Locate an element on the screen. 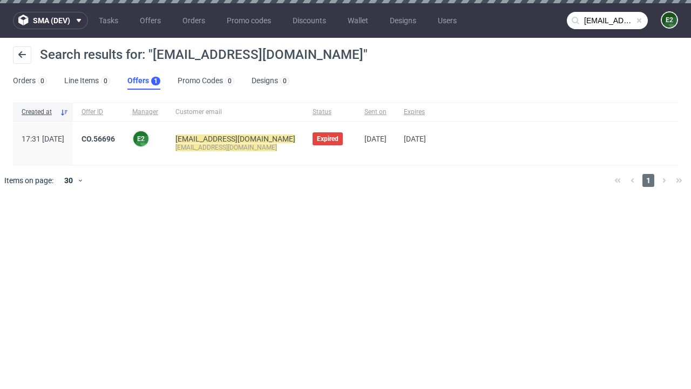  span: Expired is located at coordinates (328, 139).